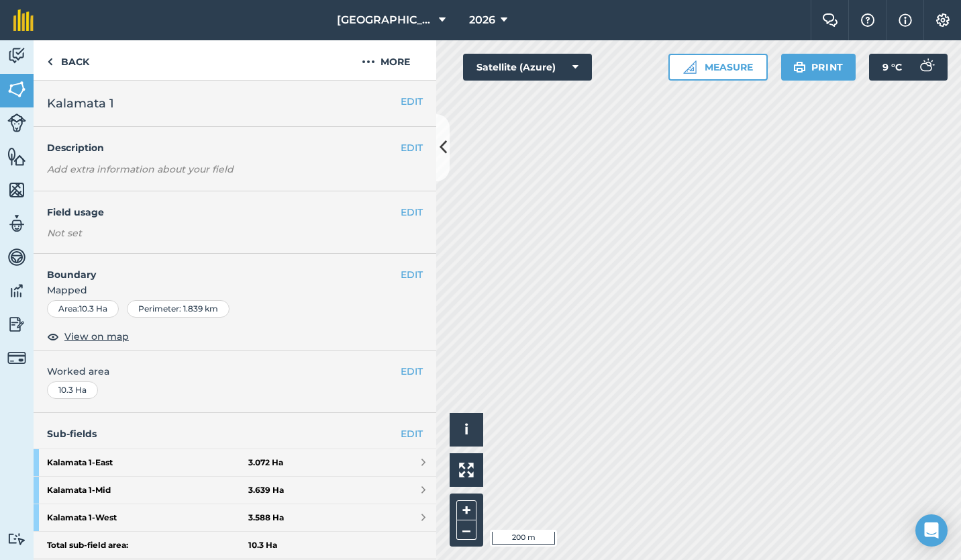 This screenshot has height=560, width=961. What do you see at coordinates (53, 336) in the screenshot?
I see `img: svg+xml;base64,PHN2ZyB4bWxucz0iaHR0cDovL3d3dy53My5vcmcvMjAwMC9zdmciIHdpZHRoPSIxOCIgaGVpZ2h0PSIyNC...` at bounding box center [53, 336].